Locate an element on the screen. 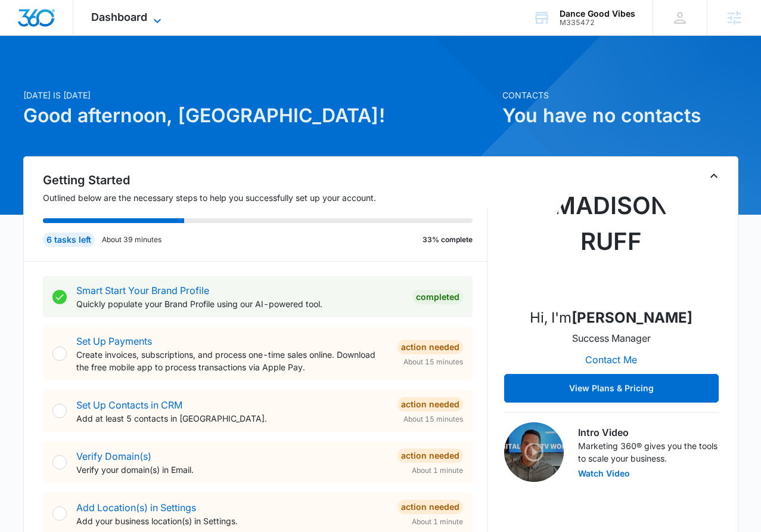 The height and width of the screenshot is (532, 761). button: Watch Video is located at coordinates (604, 473).